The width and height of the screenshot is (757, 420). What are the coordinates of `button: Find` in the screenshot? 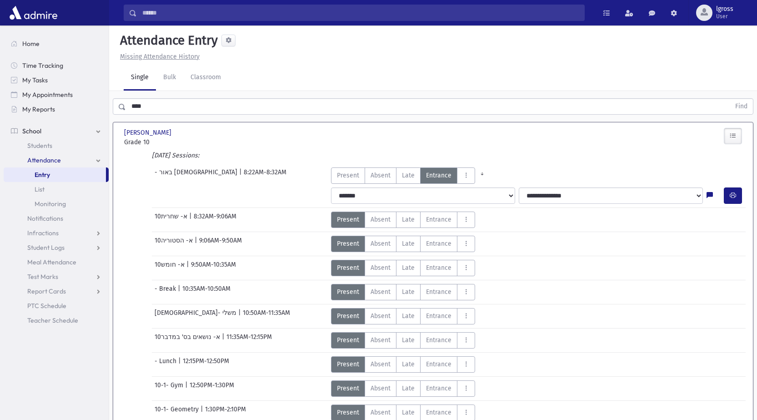 It's located at (741, 106).